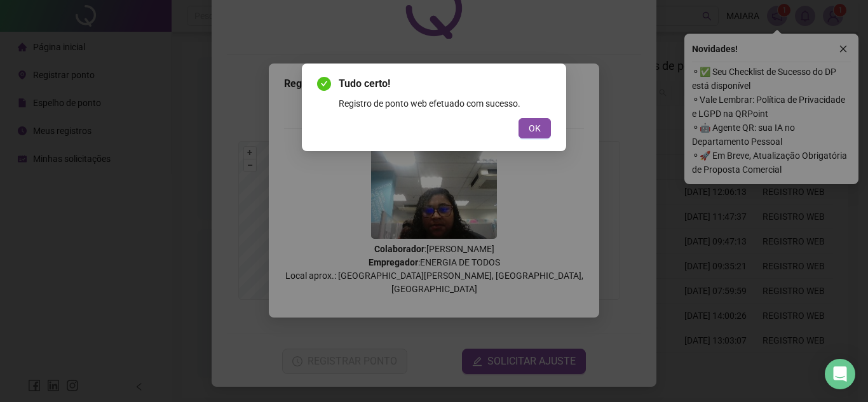 The width and height of the screenshot is (868, 402). What do you see at coordinates (445, 84) in the screenshot?
I see `span: Tudo certo!` at bounding box center [445, 84].